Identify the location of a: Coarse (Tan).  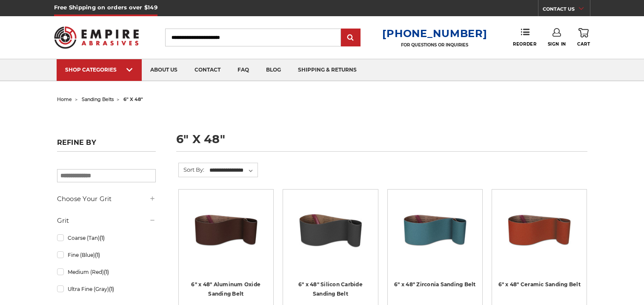
(106, 238).